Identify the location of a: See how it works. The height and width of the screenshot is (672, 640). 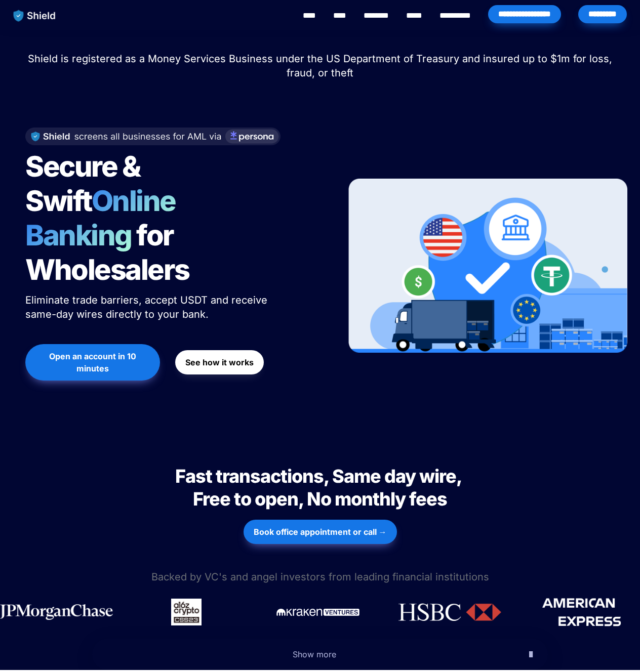
(219, 362).